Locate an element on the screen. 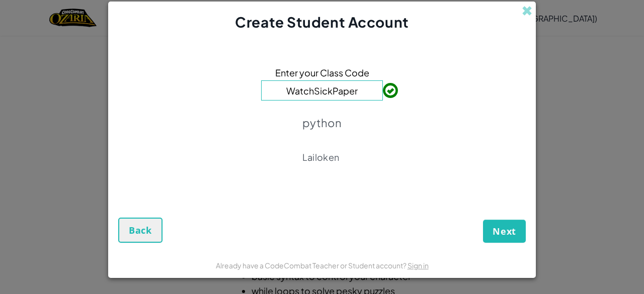 This screenshot has width=644, height=294. span: Next is located at coordinates (504, 231).